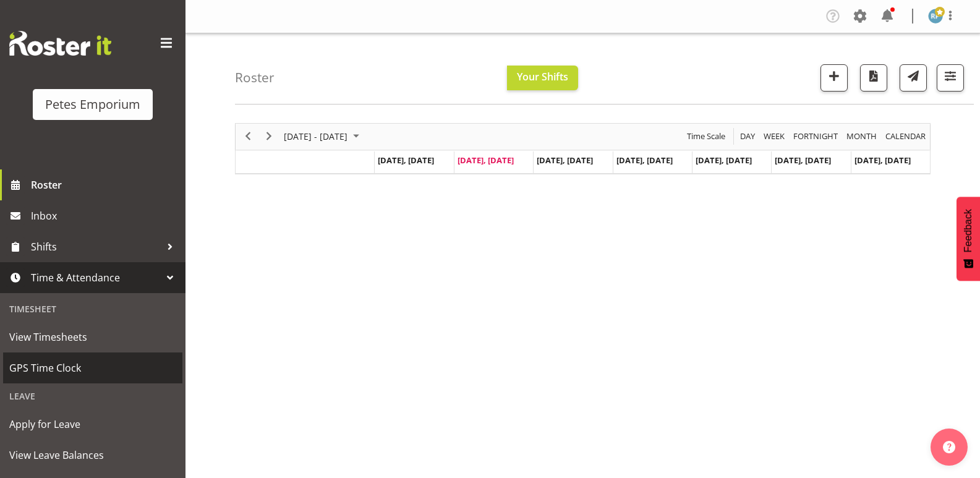 This screenshot has height=478, width=980. Describe the element at coordinates (60, 43) in the screenshot. I see `img: Rosterit website logo` at that location.